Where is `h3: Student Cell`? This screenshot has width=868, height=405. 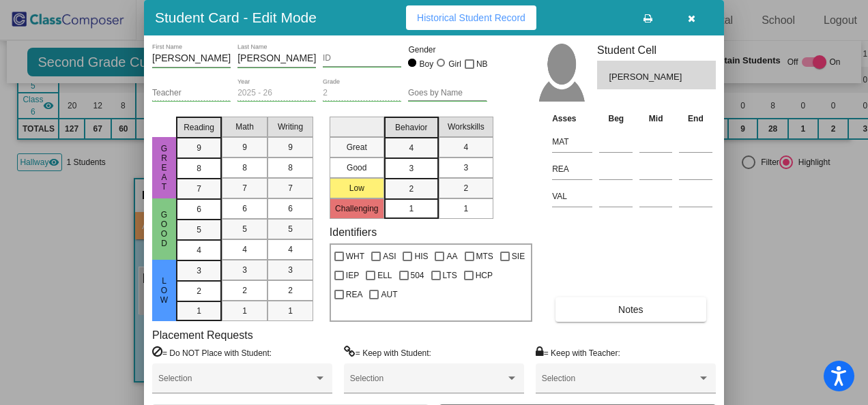
h3: Student Cell is located at coordinates (657, 50).